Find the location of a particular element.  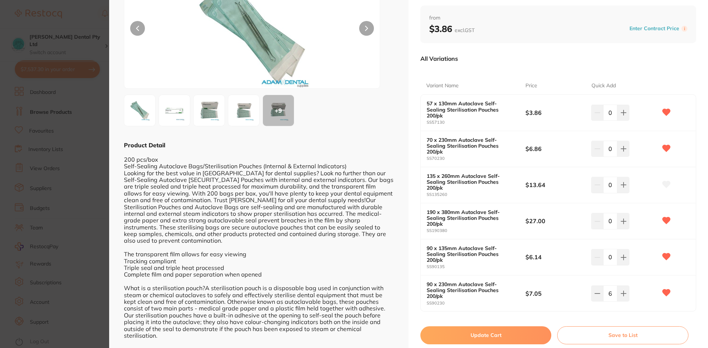

b: $13.64 is located at coordinates (555, 185).